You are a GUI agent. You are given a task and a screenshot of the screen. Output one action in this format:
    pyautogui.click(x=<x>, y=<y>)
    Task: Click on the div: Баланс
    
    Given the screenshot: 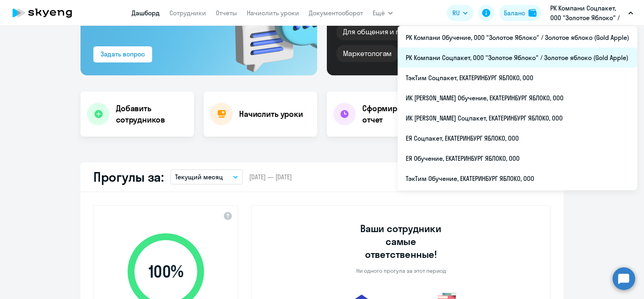 What is the action you would take?
    pyautogui.click(x=514, y=13)
    